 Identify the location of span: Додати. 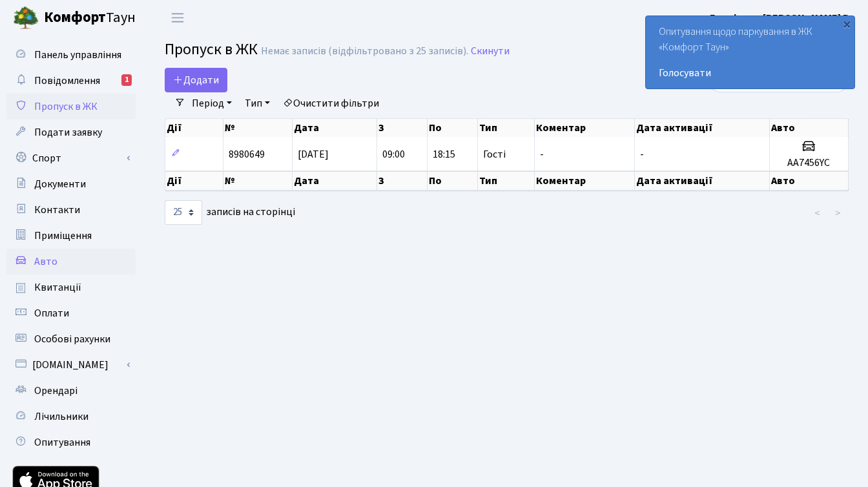
(195, 80).